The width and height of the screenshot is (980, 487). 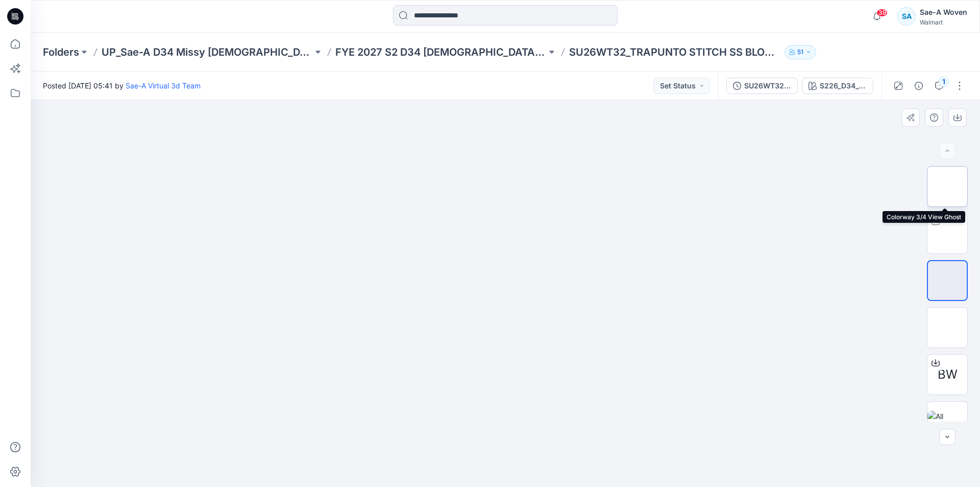 What do you see at coordinates (944, 82) in the screenshot?
I see `div: 1` at bounding box center [944, 82].